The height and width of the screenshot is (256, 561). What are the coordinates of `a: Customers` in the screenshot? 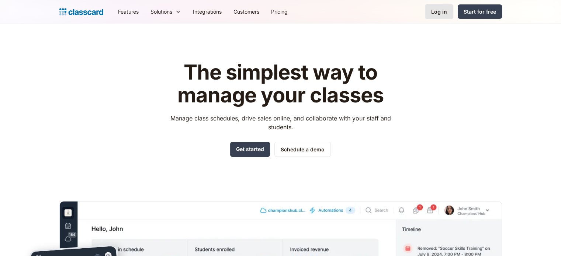 It's located at (246, 11).